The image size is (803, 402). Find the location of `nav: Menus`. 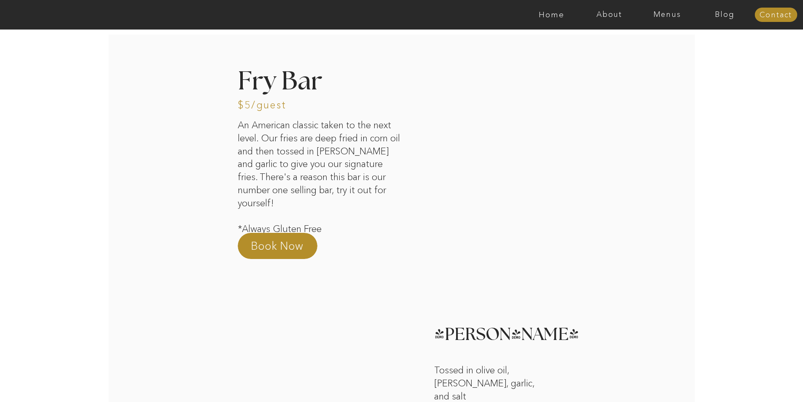

nav: Menus is located at coordinates (667, 15).